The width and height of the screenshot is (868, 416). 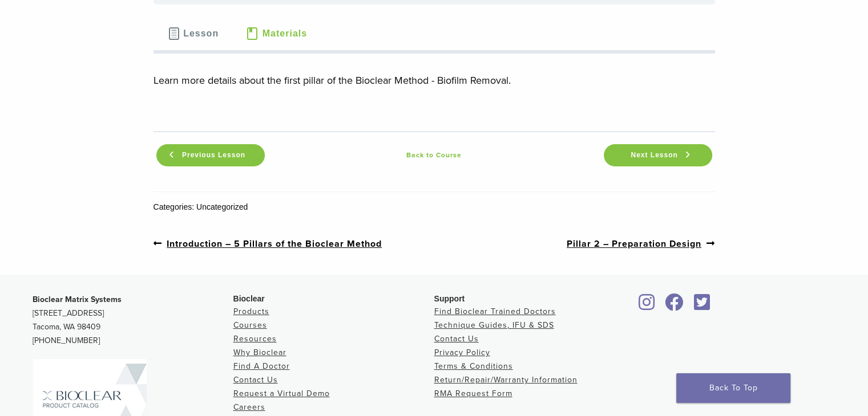 I want to click on span: Bioclear, so click(x=249, y=299).